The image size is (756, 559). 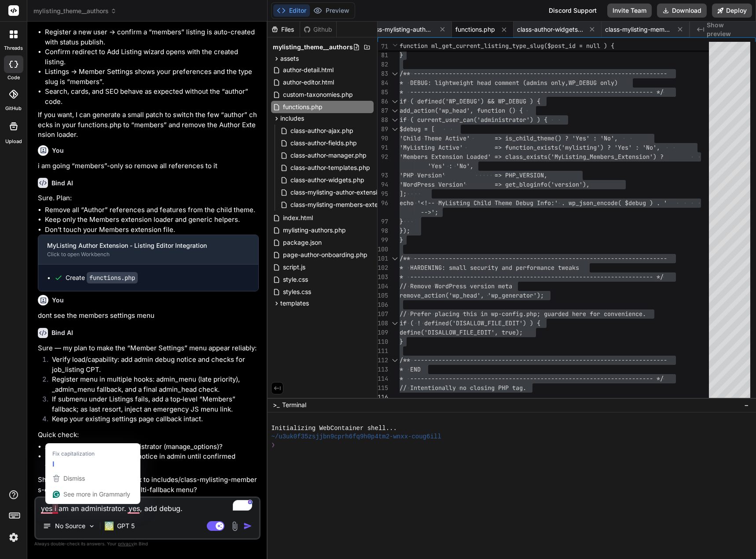 What do you see at coordinates (152, 384) in the screenshot?
I see `li: Register menu in multiple hooks: admin_menu (late priority), _admin_menu fallback, and a final ad...` at bounding box center [152, 384].